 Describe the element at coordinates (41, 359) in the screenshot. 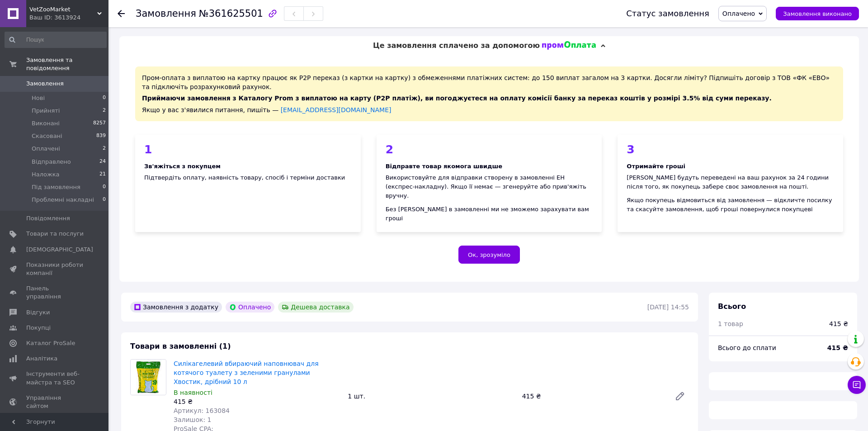

I see `span: Аналітика` at that location.